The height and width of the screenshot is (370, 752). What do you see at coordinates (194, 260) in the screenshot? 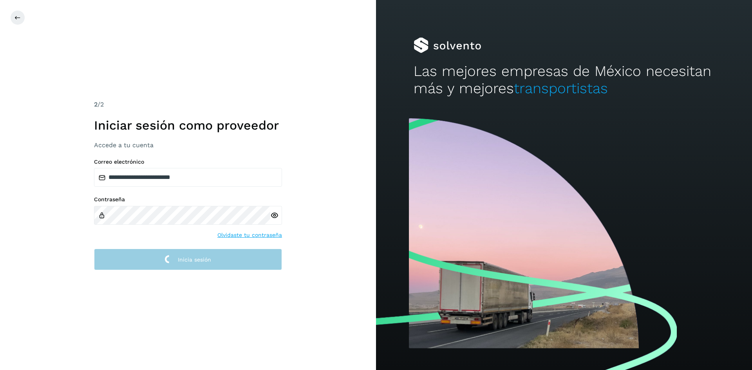
I see `span: Inicia sesión` at bounding box center [194, 260].